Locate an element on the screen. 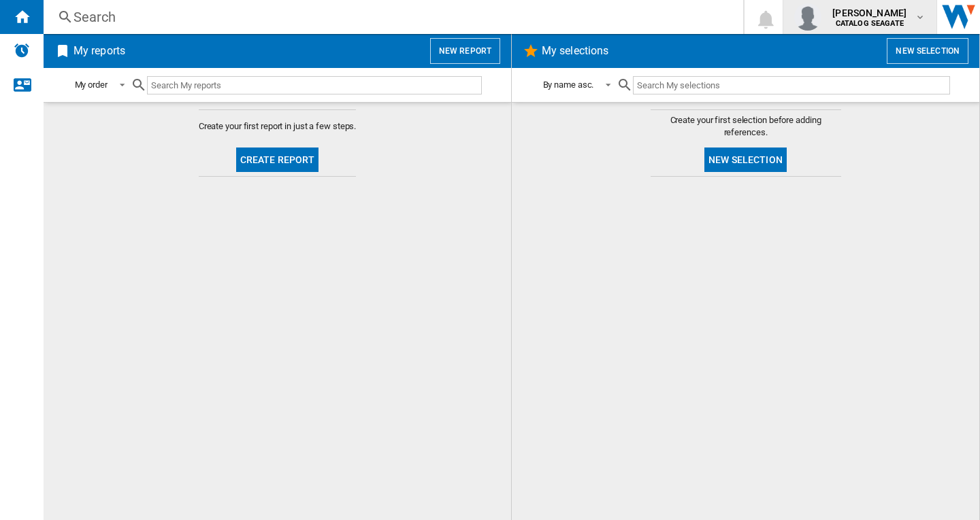  b: CATALOG SEAGATE is located at coordinates (870, 23).